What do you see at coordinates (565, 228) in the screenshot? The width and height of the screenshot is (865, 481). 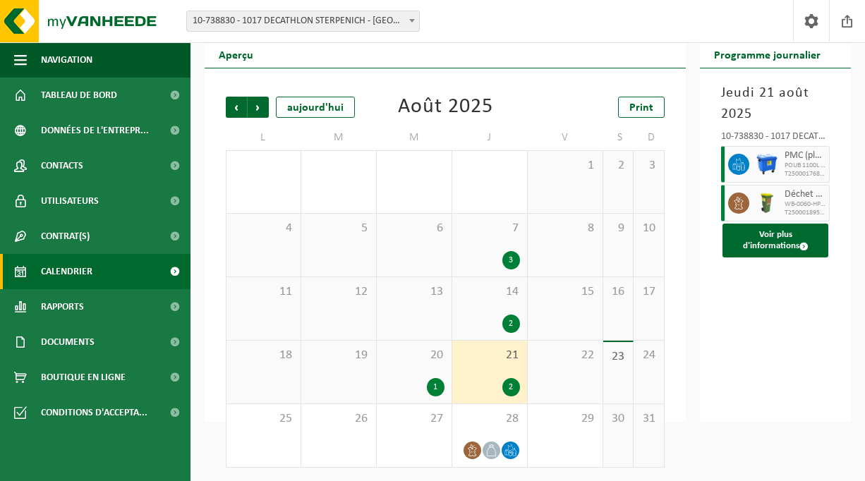 I see `span: 8` at bounding box center [565, 228].